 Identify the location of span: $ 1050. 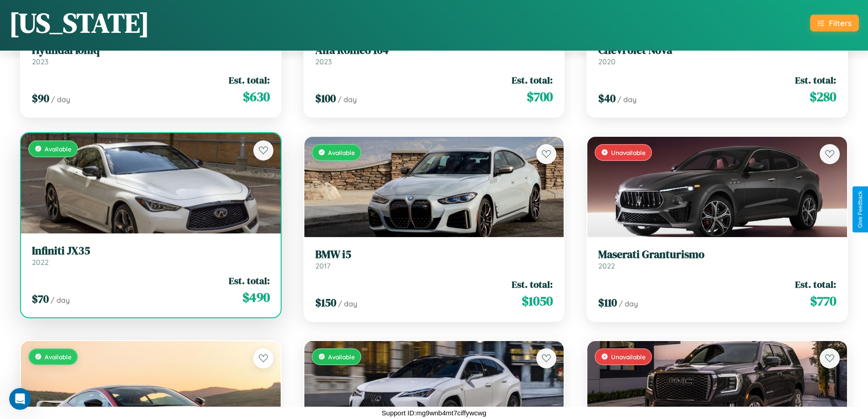
(538, 301).